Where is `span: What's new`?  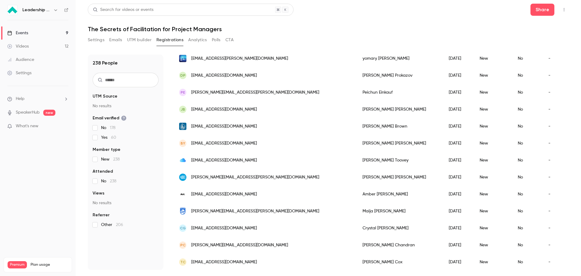 span: What's new is located at coordinates (27, 126).